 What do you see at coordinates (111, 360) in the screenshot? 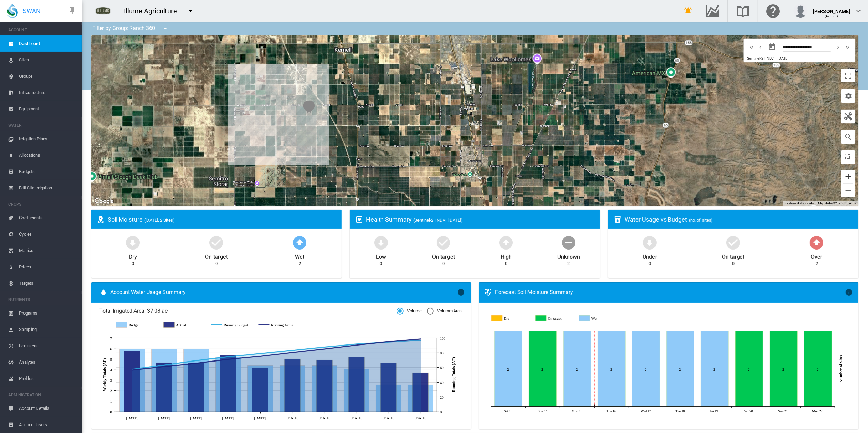
I see `tspan: 5` at bounding box center [111, 360].